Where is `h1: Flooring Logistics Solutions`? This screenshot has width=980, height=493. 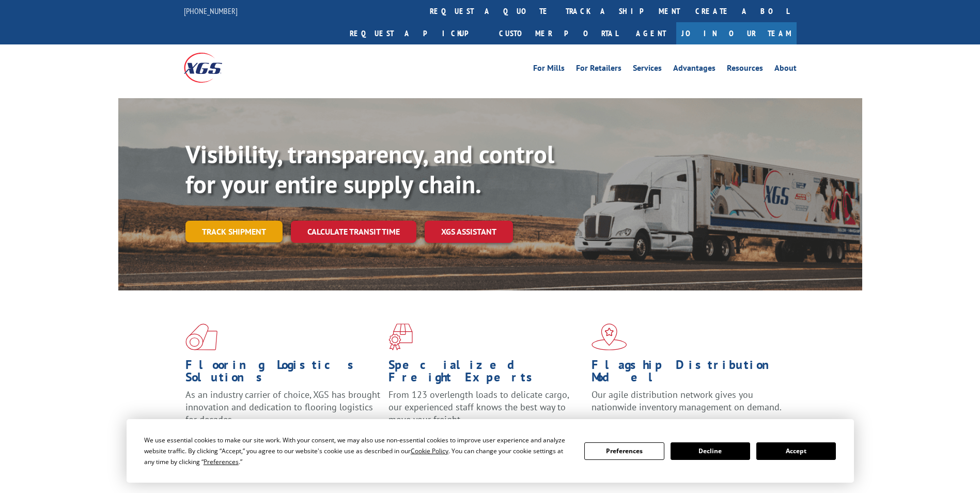
h1: Flooring Logistics Solutions is located at coordinates (283, 374).